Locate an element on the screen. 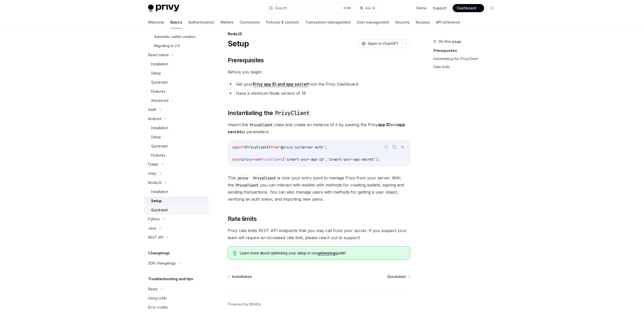 Image resolution: width=644 pixels, height=322 pixels. a: Security is located at coordinates (402, 22).